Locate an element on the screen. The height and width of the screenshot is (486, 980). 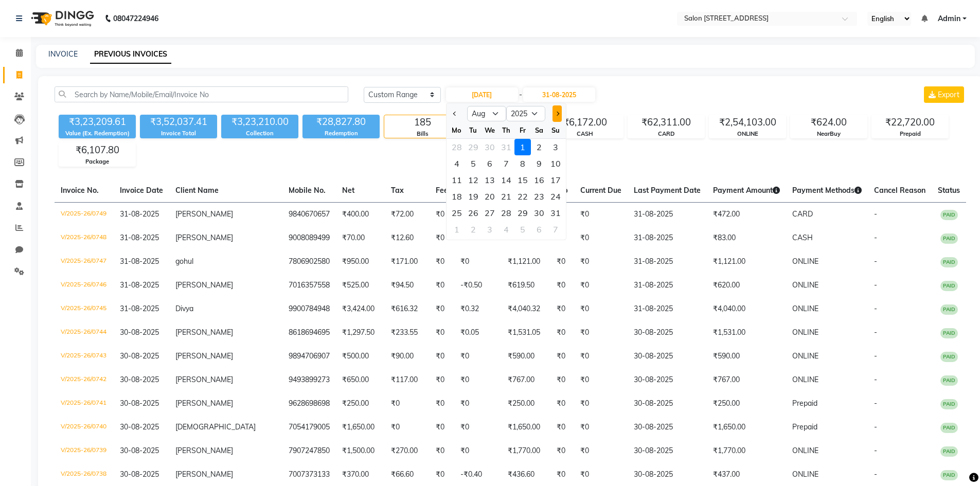
div: Monday, July 28, 2025 is located at coordinates (457, 147).